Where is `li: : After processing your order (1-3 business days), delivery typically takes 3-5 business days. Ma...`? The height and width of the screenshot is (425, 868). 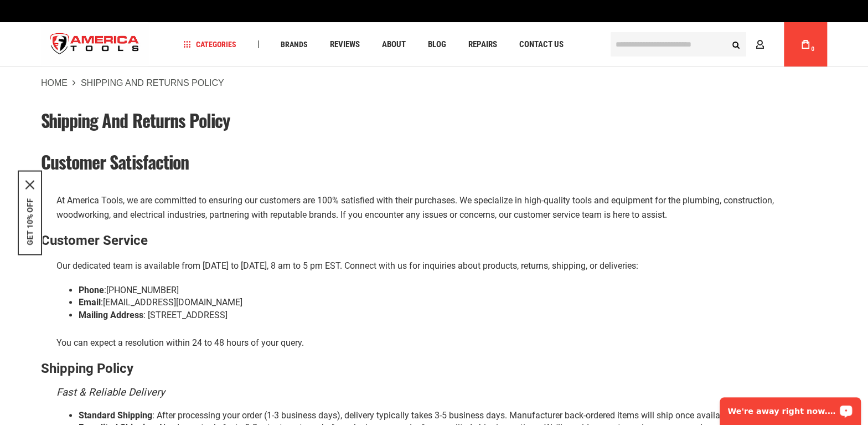 li: : After processing your order (1-3 business days), delivery typically takes 3-5 business days. Ma... is located at coordinates (452, 415).